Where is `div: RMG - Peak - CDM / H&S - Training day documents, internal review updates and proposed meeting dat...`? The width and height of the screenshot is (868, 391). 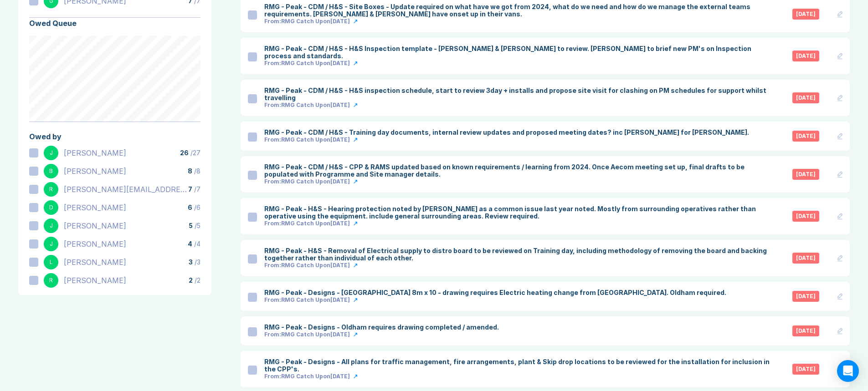 div: RMG - Peak - CDM / H&S - Training day documents, internal review updates and proposed meeting dat... is located at coordinates (507, 132).